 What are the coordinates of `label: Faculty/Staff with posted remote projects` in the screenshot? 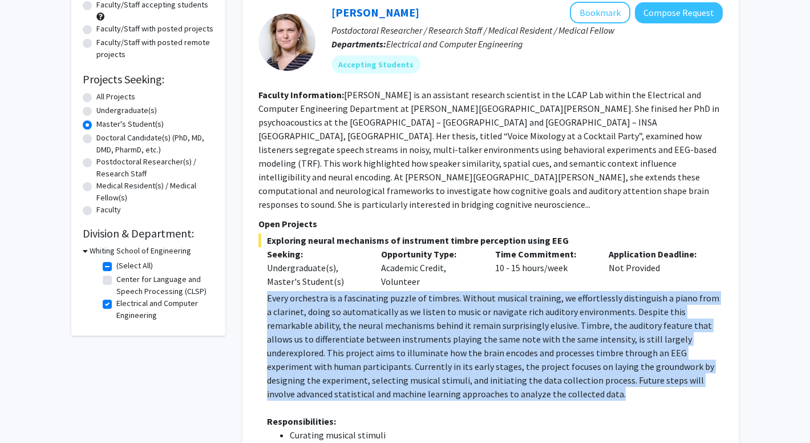 It's located at (155, 49).